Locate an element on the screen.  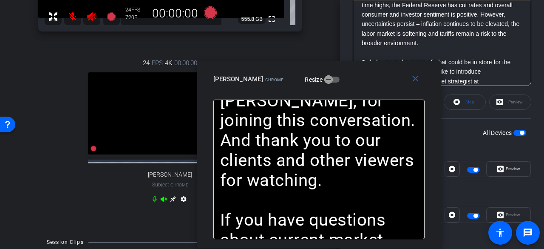
span: 24 is located at coordinates (146, 63).